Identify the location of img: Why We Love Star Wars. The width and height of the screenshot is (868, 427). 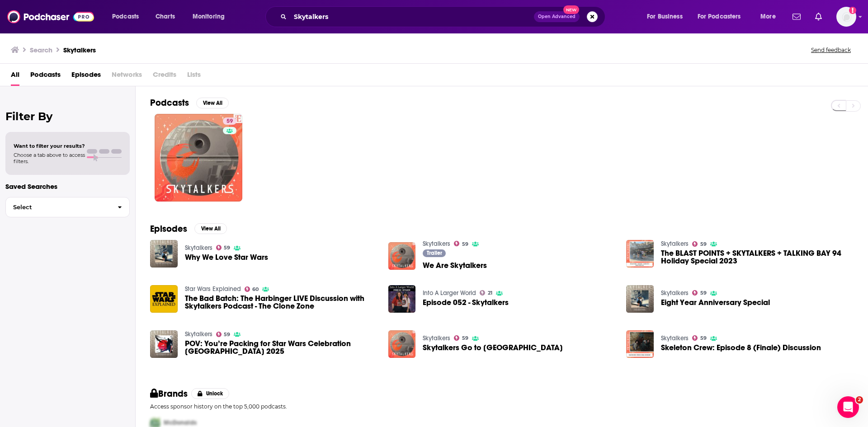
(163, 253).